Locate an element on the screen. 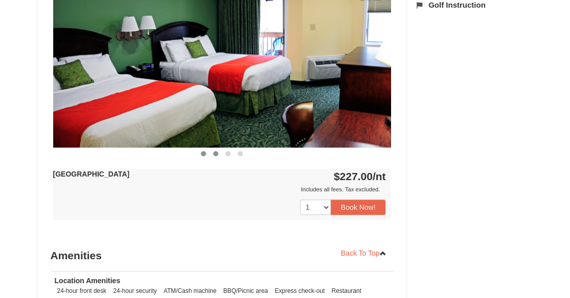  strong: Location Amenities is located at coordinates (87, 281).